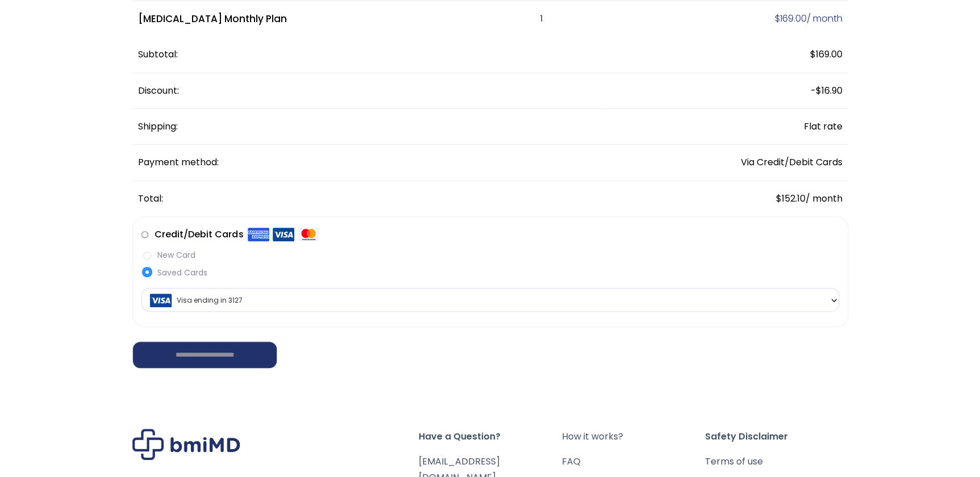 The width and height of the screenshot is (980, 477). I want to click on span: Safety Disclaimer, so click(776, 437).